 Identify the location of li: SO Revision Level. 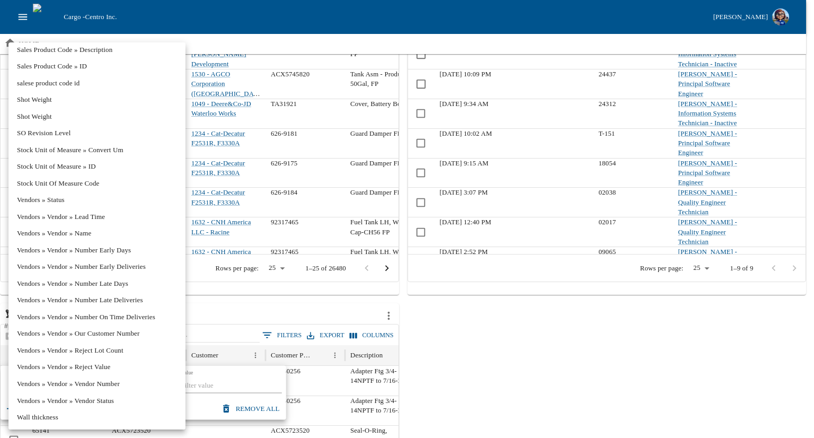
(97, 133).